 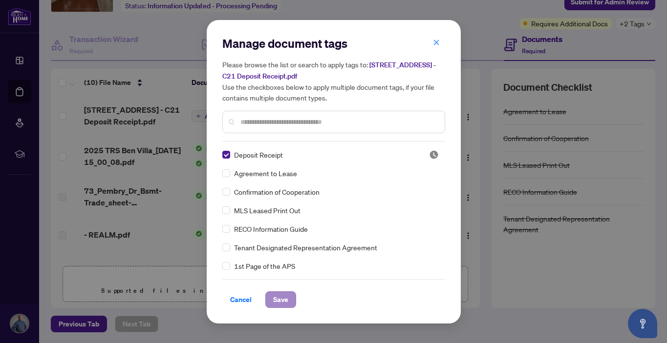 What do you see at coordinates (334, 81) in the screenshot?
I see `h5: Please browse the list or search to apply tags to: Use the checkboxes below to apply multiple doc...` at bounding box center [334, 81].